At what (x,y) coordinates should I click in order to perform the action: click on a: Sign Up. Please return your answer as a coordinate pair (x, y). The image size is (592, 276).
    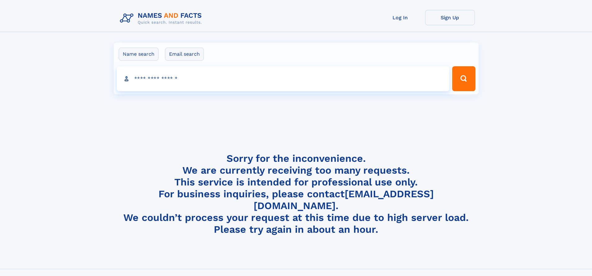
    Looking at the image, I should click on (450, 17).